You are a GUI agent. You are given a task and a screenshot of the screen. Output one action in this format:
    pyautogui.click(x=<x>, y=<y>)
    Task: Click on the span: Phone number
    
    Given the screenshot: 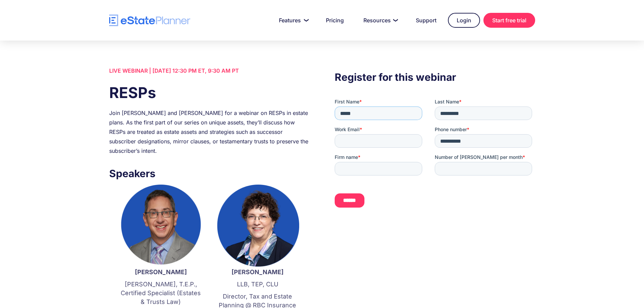 What is the action you would take?
    pyautogui.click(x=116, y=31)
    